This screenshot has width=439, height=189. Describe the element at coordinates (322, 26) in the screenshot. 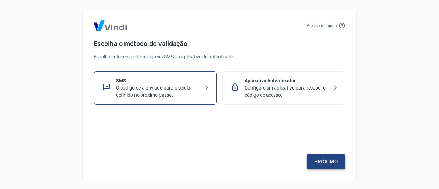

I see `p: Precisa de ajuda` at that location.